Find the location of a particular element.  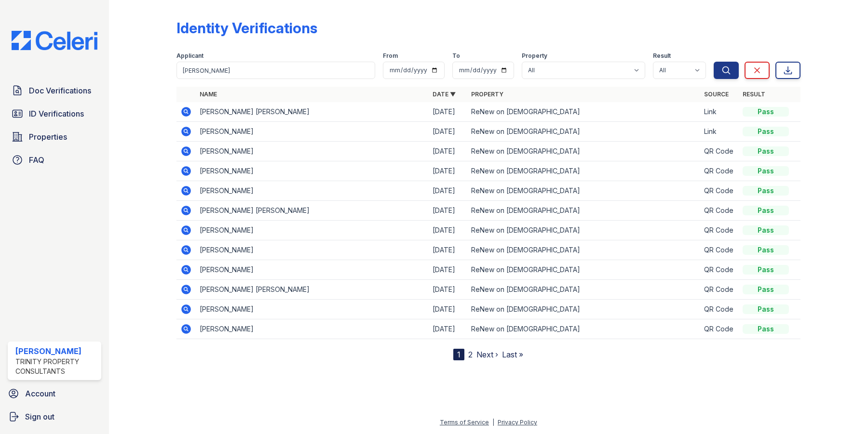

button: Sign out is located at coordinates (54, 417).